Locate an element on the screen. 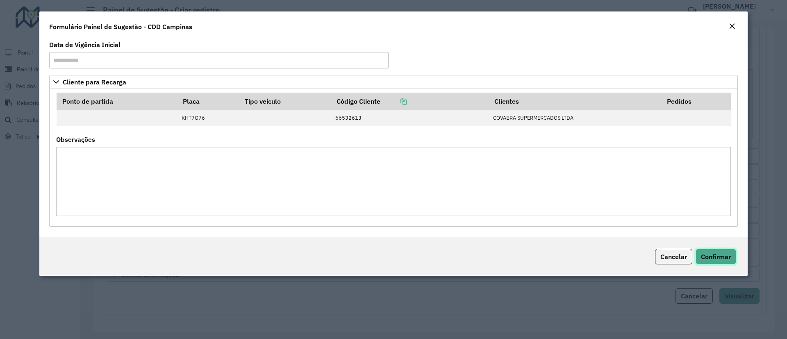  h4: Formulário Painel de Sugestão - CDD Campinas is located at coordinates (121, 27).